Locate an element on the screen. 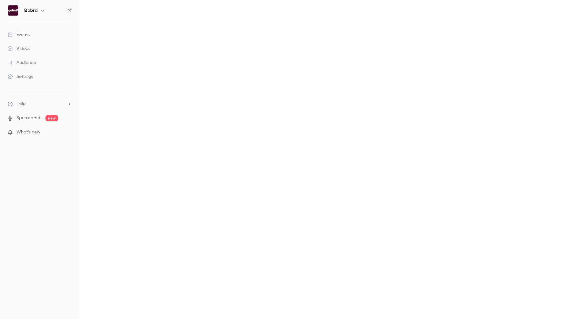 Image resolution: width=572 pixels, height=319 pixels. div: Audience is located at coordinates (22, 63).